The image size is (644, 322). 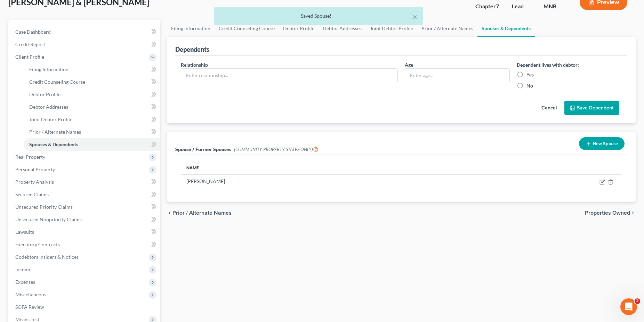 What do you see at coordinates (92, 144) in the screenshot?
I see `a: Spouses & Dependents` at bounding box center [92, 144].